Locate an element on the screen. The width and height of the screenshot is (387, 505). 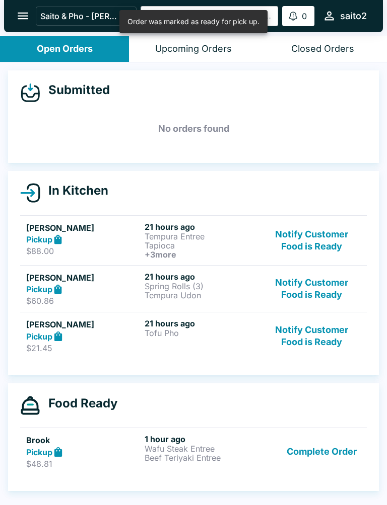
p: 0 is located at coordinates (304, 16).